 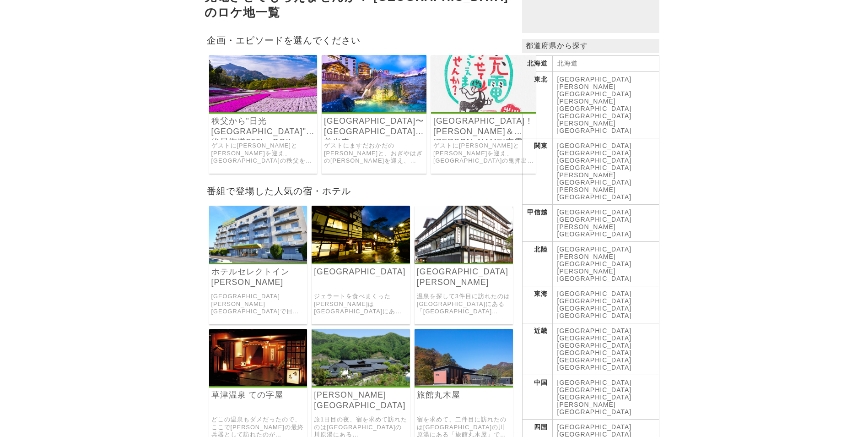 I want to click on a: 草津温泉 古久長旅館, so click(x=463, y=260).